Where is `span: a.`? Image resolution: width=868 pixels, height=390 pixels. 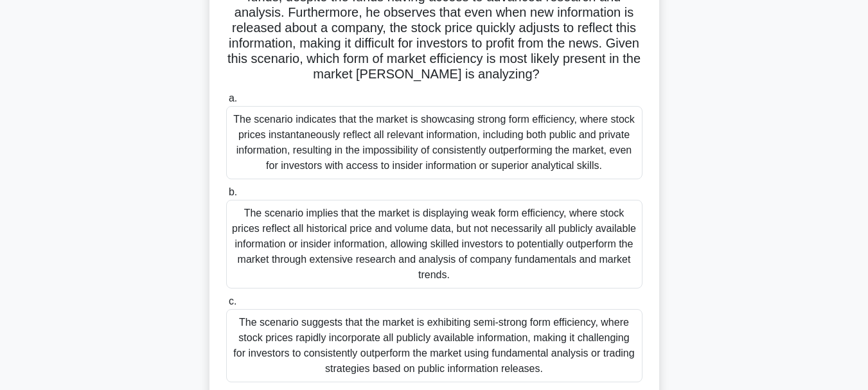
span: a. is located at coordinates (232, 98).